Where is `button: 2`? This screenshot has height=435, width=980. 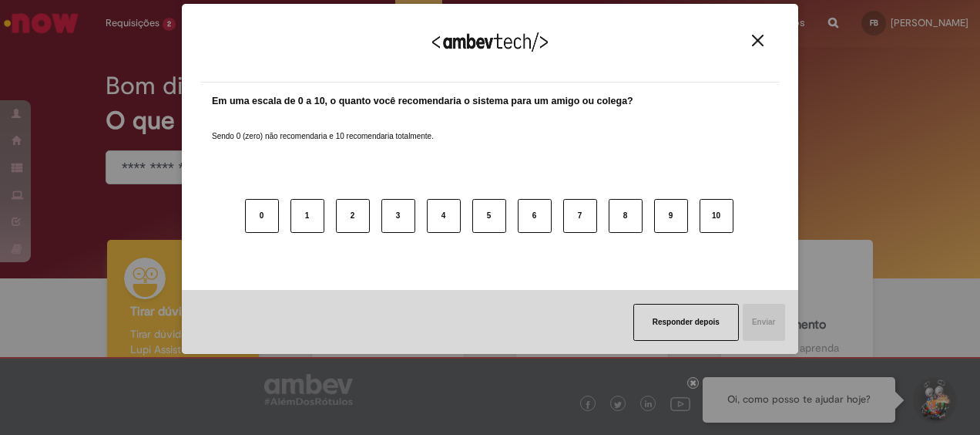
button: 2 is located at coordinates (353, 216).